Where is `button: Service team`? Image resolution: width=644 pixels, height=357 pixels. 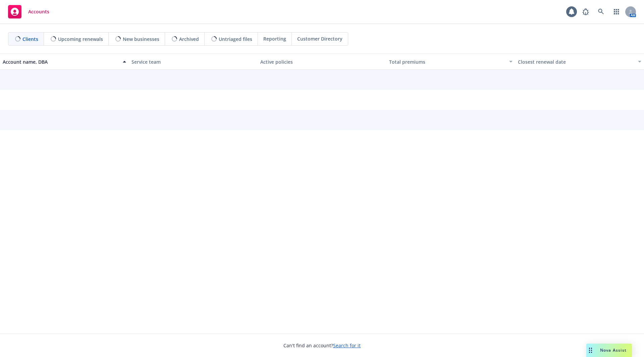 button: Service team is located at coordinates (193, 62).